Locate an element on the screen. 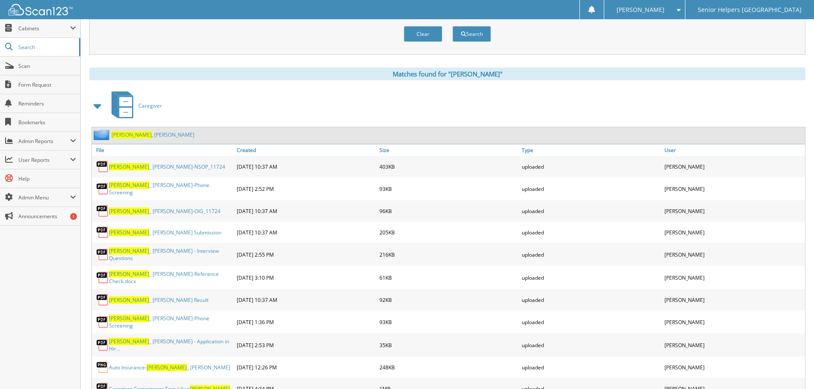 The height and width of the screenshot is (389, 814). div: 35KB is located at coordinates (449, 345).